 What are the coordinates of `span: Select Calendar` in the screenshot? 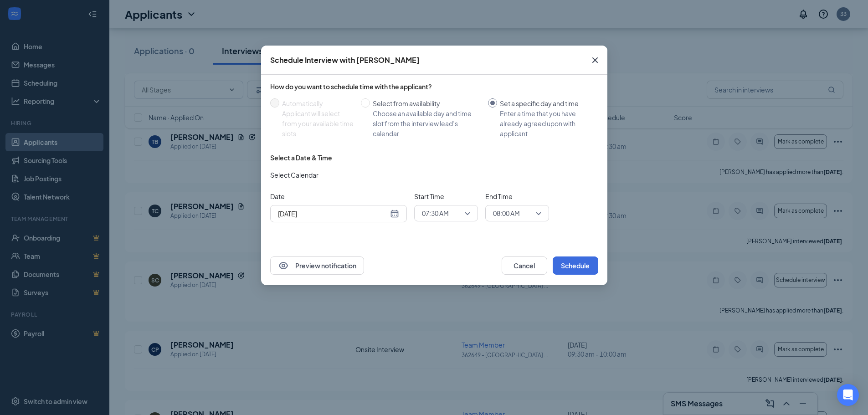 It's located at (294, 175).